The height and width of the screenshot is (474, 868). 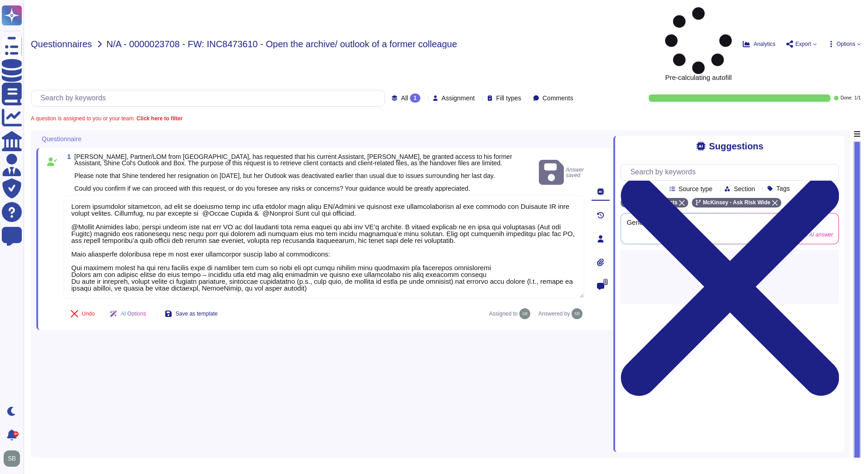 What do you see at coordinates (82, 314) in the screenshot?
I see `button: Undo` at bounding box center [82, 314].